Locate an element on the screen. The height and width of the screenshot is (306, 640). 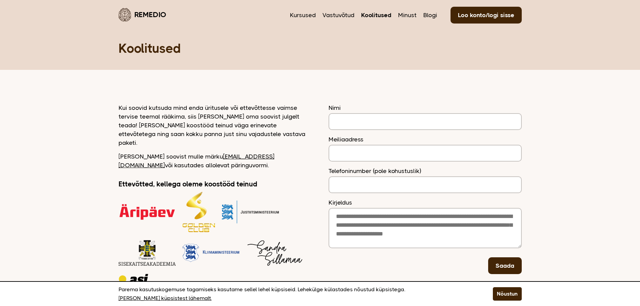
img: Golden Club logo is located at coordinates (199, 212).